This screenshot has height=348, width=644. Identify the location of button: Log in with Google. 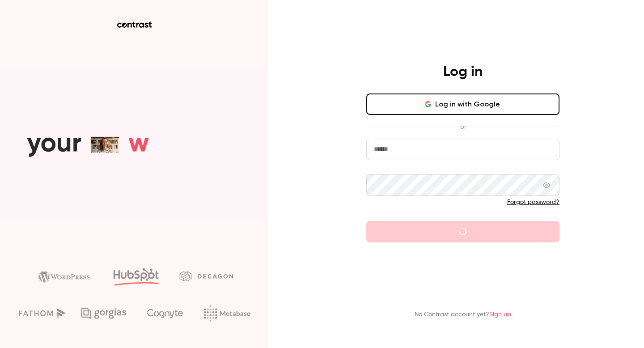
(463, 104).